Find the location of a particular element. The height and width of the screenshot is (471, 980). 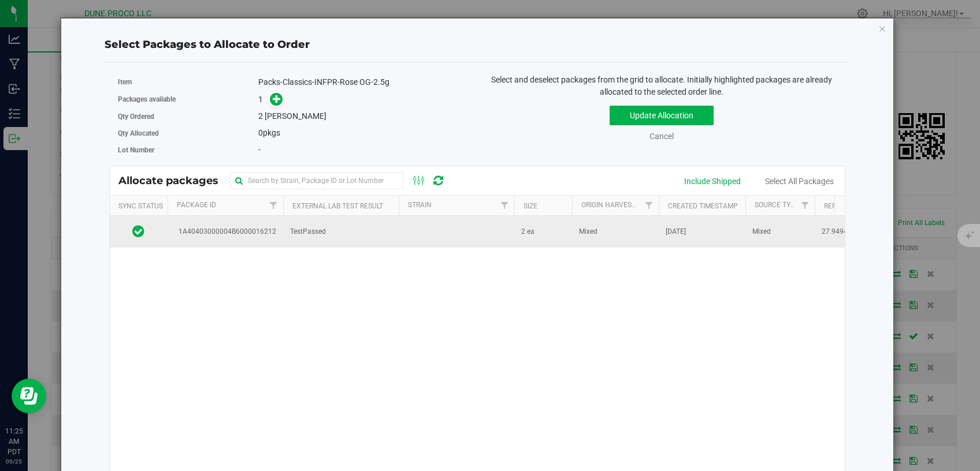

span: 2 is located at coordinates (261, 116).